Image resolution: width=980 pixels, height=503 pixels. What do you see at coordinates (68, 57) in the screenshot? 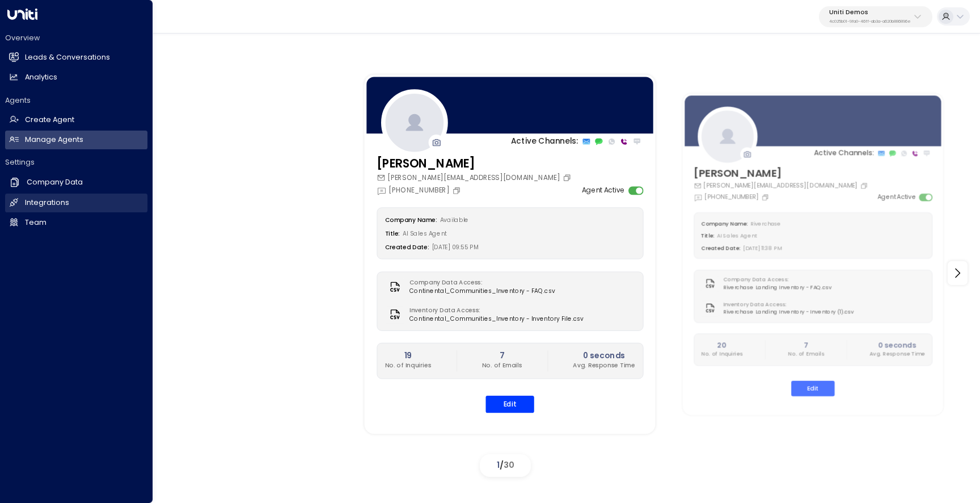
I see `h2: Leads & Conversations` at bounding box center [68, 57].